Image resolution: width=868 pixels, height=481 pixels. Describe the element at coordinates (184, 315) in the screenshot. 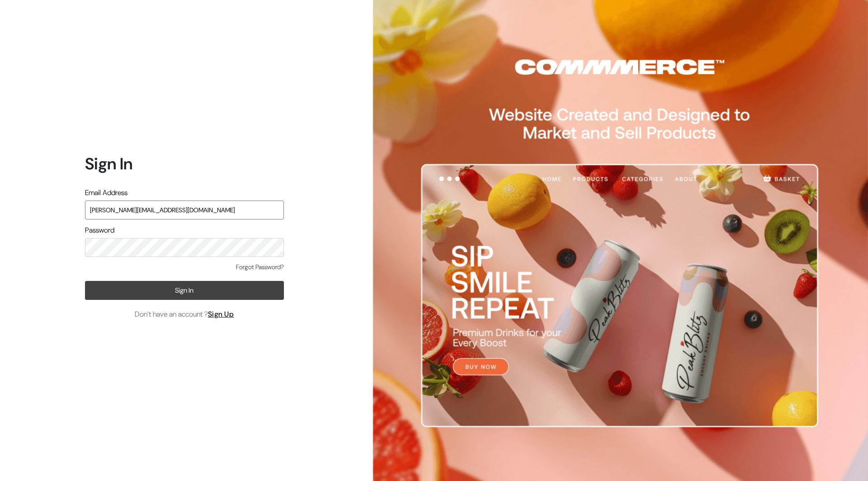

I see `span: Don’t have an account ?` at that location.